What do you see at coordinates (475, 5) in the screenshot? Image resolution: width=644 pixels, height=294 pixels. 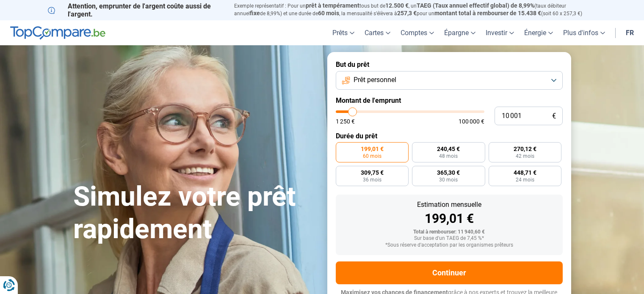 I see `span: TAEG (Taux annuel effectif global) de 8,99%` at bounding box center [475, 5].